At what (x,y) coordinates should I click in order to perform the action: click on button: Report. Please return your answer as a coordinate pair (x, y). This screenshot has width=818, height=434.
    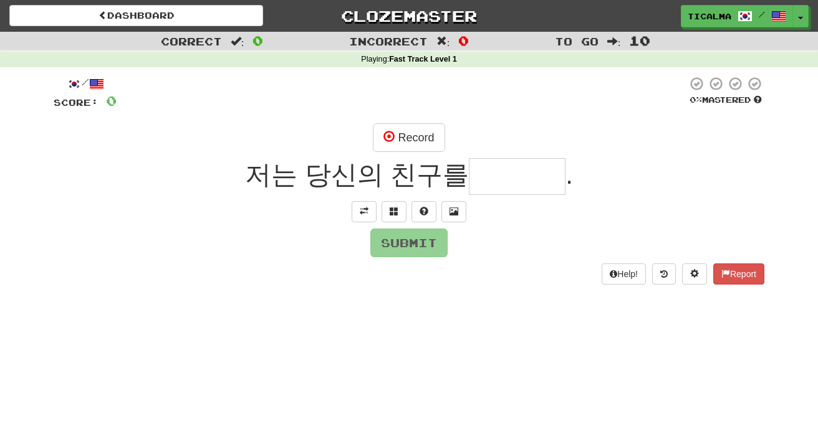
    Looking at the image, I should click on (739, 274).